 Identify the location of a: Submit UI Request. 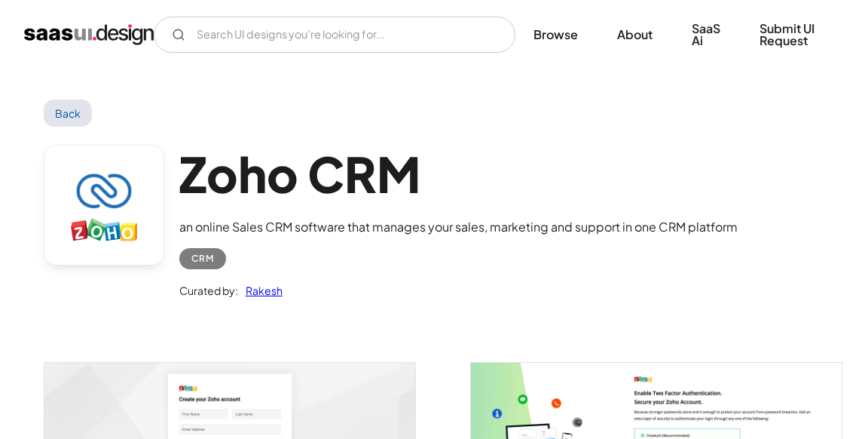
(792, 34).